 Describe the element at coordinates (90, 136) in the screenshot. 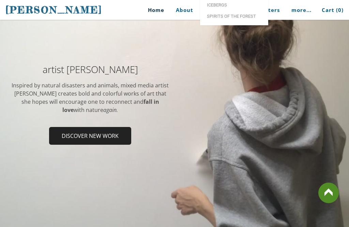

I see `a: Discover new work` at that location.